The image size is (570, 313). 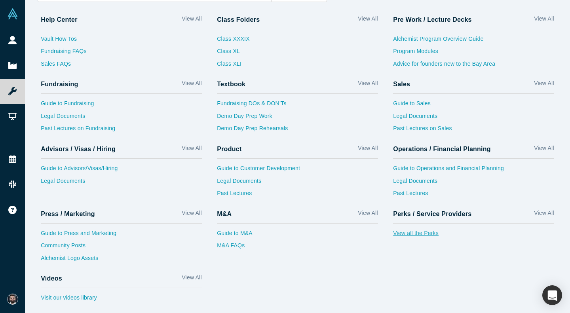 What do you see at coordinates (224, 214) in the screenshot?
I see `h4: M&A` at bounding box center [224, 214].